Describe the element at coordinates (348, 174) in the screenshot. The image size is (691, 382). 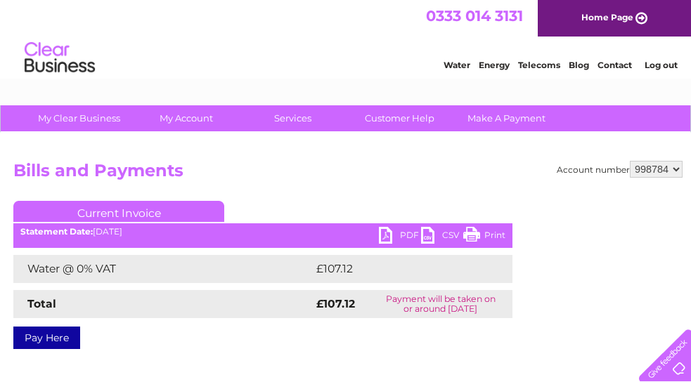
I see `h2: Bills and Payments` at that location.